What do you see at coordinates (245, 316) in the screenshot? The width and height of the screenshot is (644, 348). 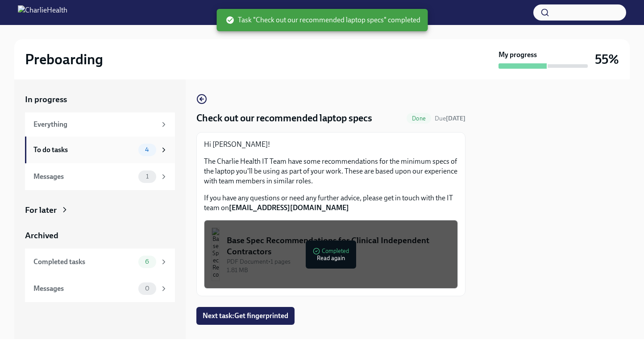 I see `span: Next task : Get fingerprinted` at bounding box center [245, 316].